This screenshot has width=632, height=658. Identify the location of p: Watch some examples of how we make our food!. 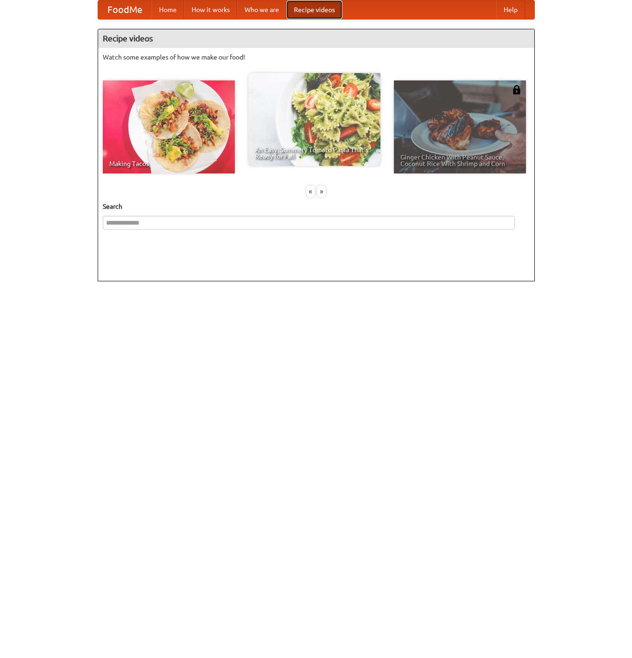
(316, 57).